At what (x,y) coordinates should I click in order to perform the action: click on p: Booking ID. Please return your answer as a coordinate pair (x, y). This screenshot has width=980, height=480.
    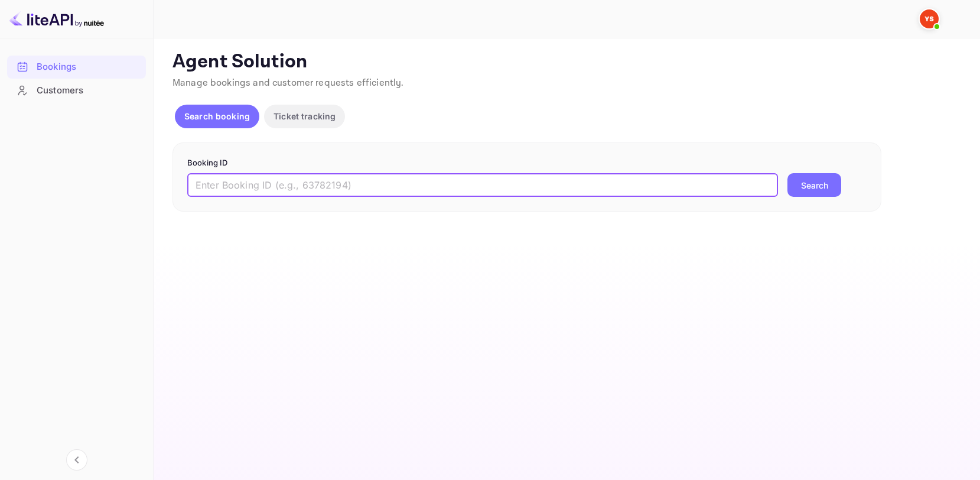
    Looking at the image, I should click on (526, 163).